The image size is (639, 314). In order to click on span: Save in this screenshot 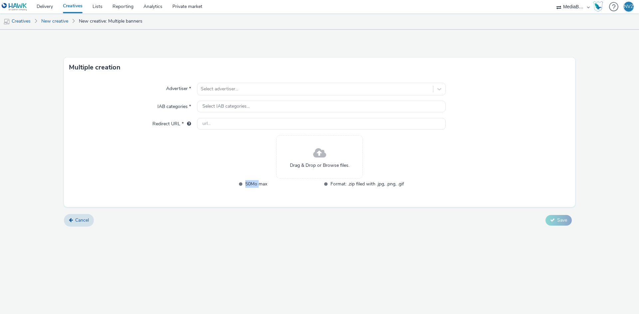, I will do `click(562, 220)`.